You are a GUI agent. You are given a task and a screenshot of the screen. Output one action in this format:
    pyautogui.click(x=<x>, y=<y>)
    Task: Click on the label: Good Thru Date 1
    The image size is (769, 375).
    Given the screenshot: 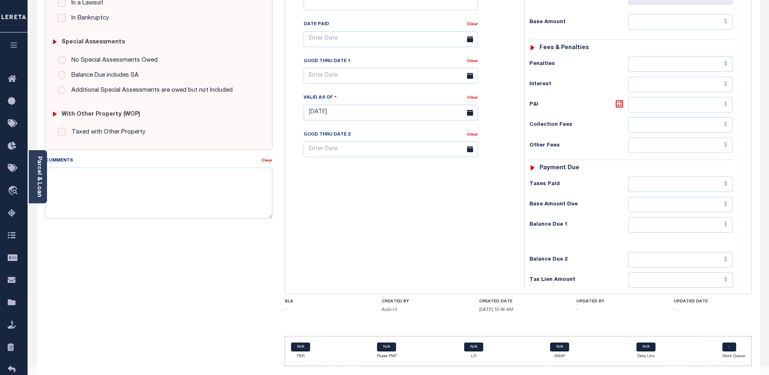 What is the action you would take?
    pyautogui.click(x=327, y=61)
    